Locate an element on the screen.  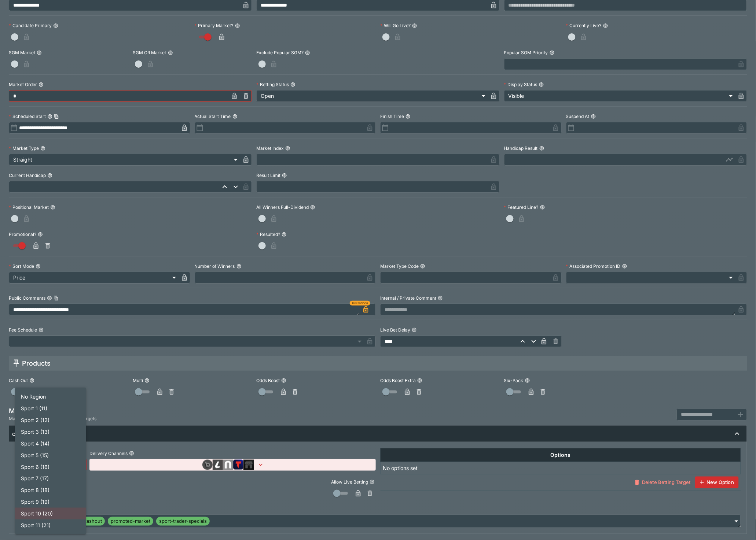
li: Sport 8 (18) is located at coordinates (50, 490).